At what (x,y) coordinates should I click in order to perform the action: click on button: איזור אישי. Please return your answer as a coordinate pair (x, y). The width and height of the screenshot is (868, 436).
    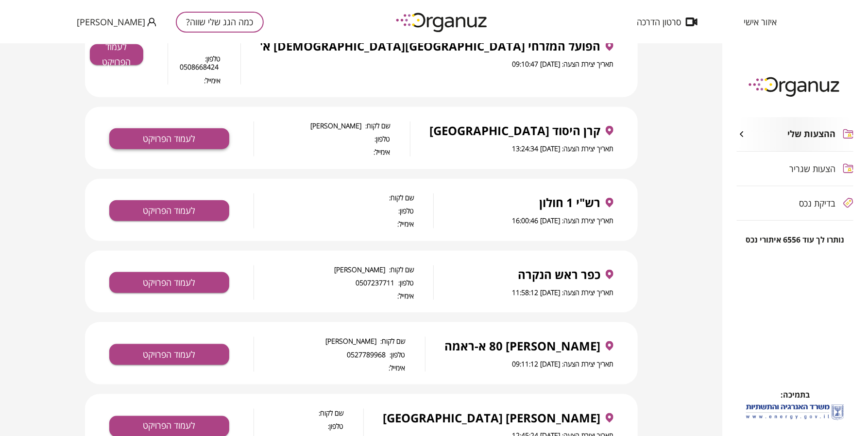
    Looking at the image, I should click on (760, 22).